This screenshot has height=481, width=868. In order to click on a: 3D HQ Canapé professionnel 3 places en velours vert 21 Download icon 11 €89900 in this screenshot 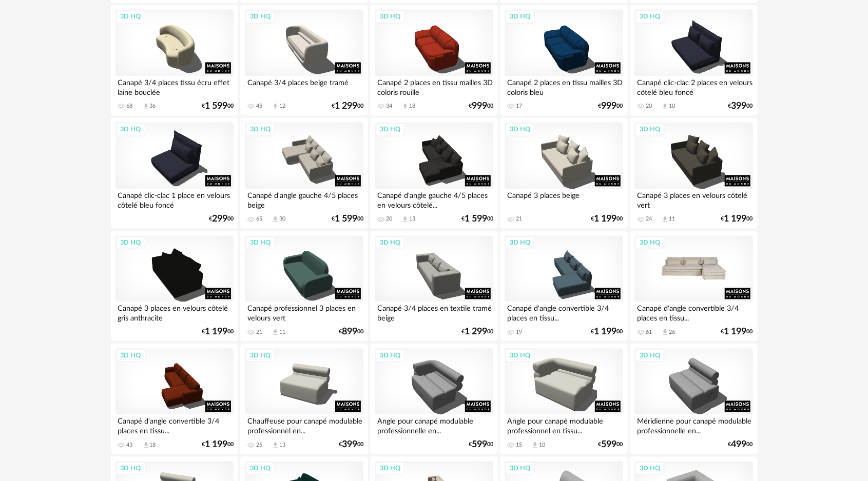, I will do `click(304, 286)`.